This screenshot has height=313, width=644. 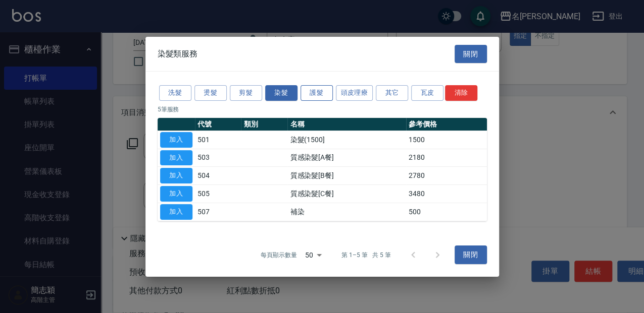 I want to click on button: 瓦皮, so click(x=427, y=93).